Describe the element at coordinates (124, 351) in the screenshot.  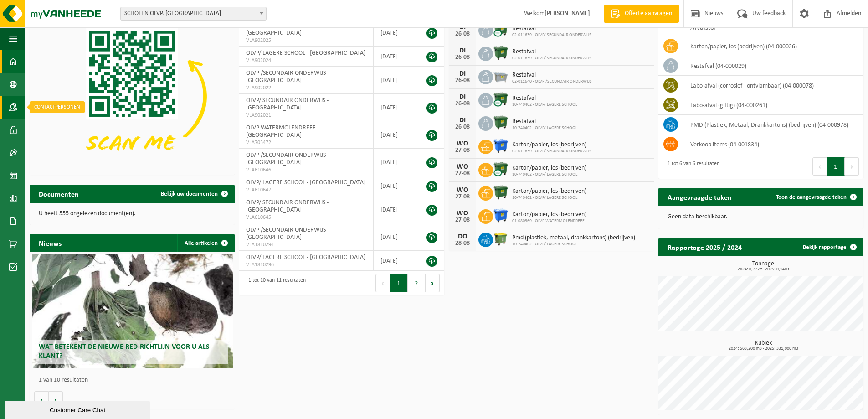
I see `span: Wat betekent de nieuwe RED-richtlijn voor u als klant?` at that location.